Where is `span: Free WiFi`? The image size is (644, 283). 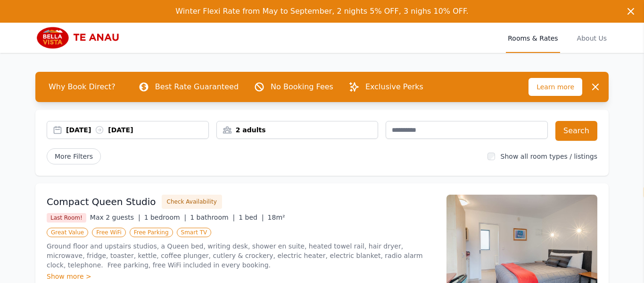 span: Free WiFi is located at coordinates (109, 232).